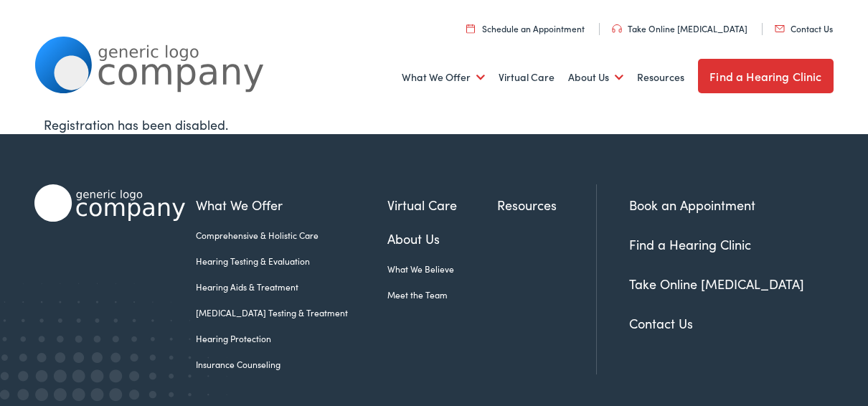  Describe the element at coordinates (434, 124) in the screenshot. I see `div: Registration has been disabled.` at that location.